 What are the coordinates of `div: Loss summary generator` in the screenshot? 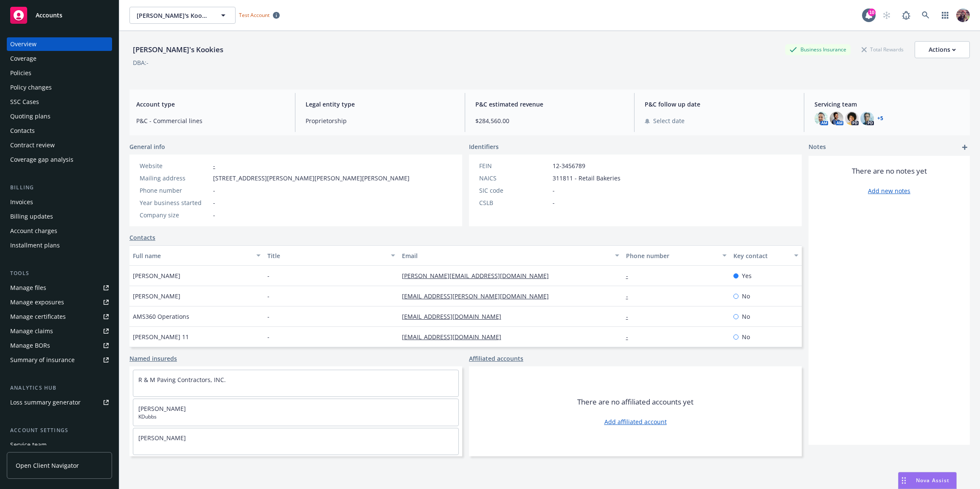 It's located at (45, 402).